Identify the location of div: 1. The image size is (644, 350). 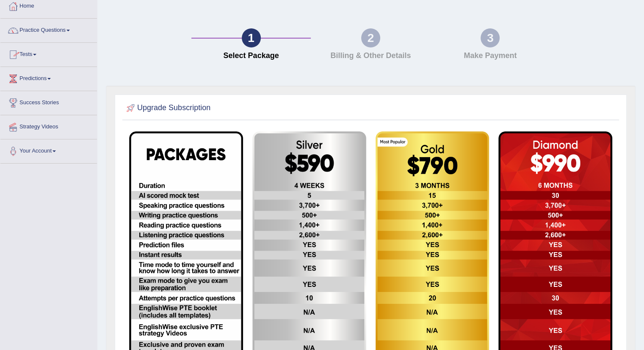
(251, 38).